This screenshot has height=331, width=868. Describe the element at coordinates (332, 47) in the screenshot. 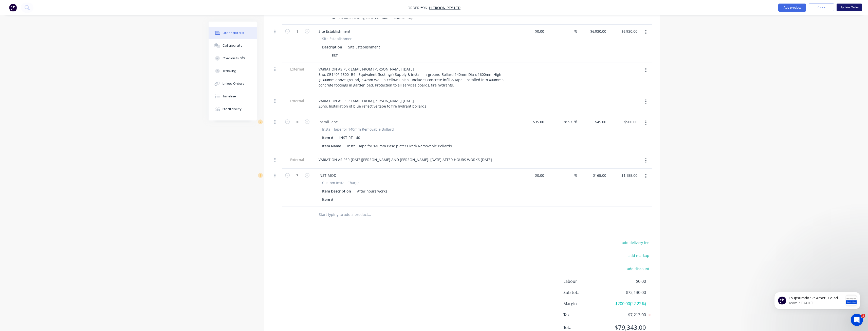

I see `div: Description` at that location.